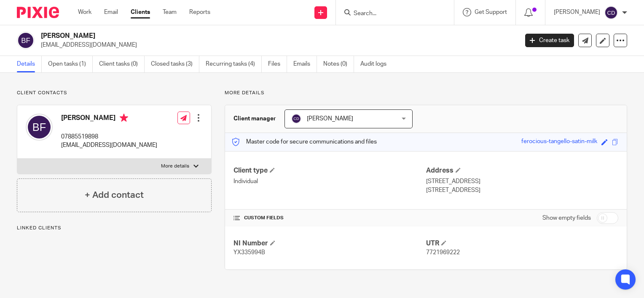  Describe the element at coordinates (305, 64) in the screenshot. I see `a: Emails` at that location.